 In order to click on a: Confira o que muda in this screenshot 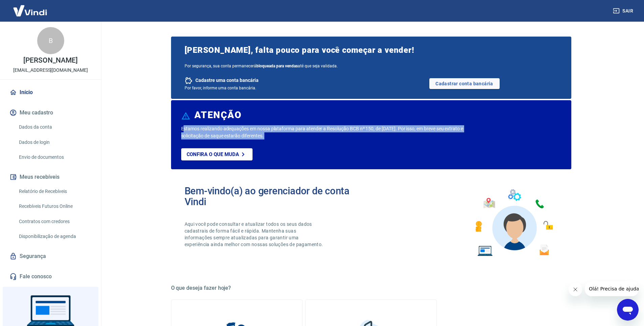, I will do `click(217, 154)`.